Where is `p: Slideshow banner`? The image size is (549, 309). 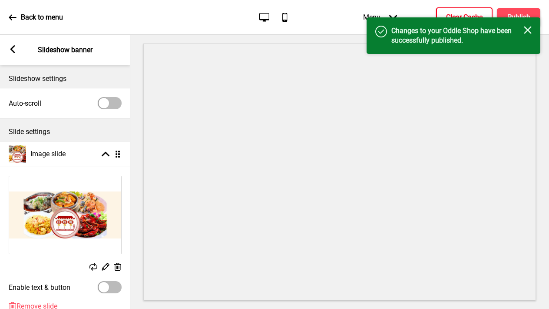
p: Slideshow banner is located at coordinates (65, 50).